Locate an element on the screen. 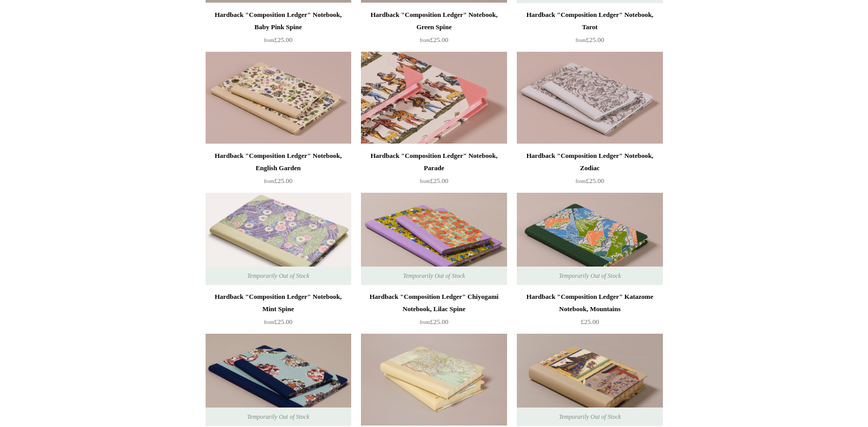  a: Extra-Thick "Composition Ledger" Sogara Yuzen Notebook, Ukiyo-e Extra-Thick "Composition Ledger" ... is located at coordinates (590, 380).